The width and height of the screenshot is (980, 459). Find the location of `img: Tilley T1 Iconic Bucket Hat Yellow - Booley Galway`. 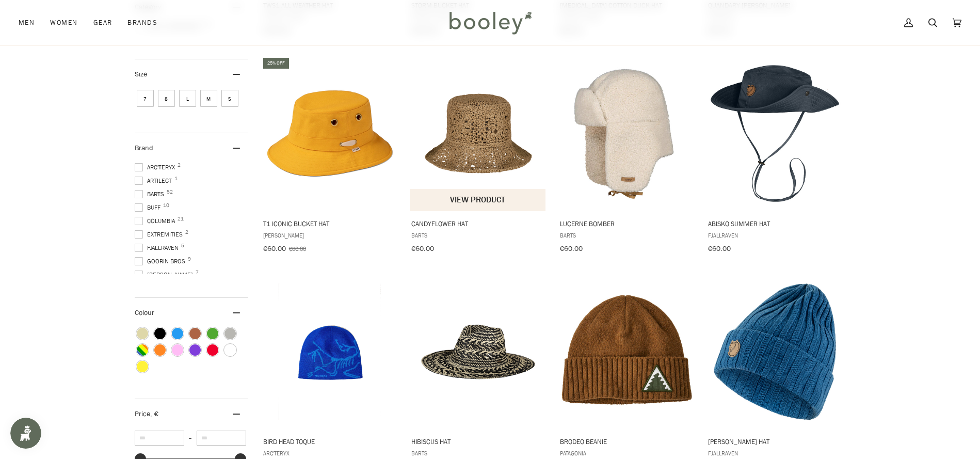

img: Tilley T1 Iconic Bucket Hat Yellow - Booley Galway is located at coordinates (330, 133).